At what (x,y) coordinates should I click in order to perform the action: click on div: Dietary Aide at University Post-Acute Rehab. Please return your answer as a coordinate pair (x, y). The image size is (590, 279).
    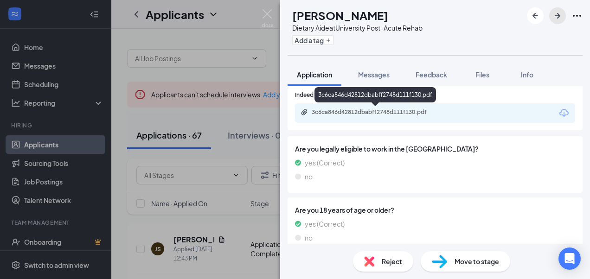
    Looking at the image, I should click on (357, 28).